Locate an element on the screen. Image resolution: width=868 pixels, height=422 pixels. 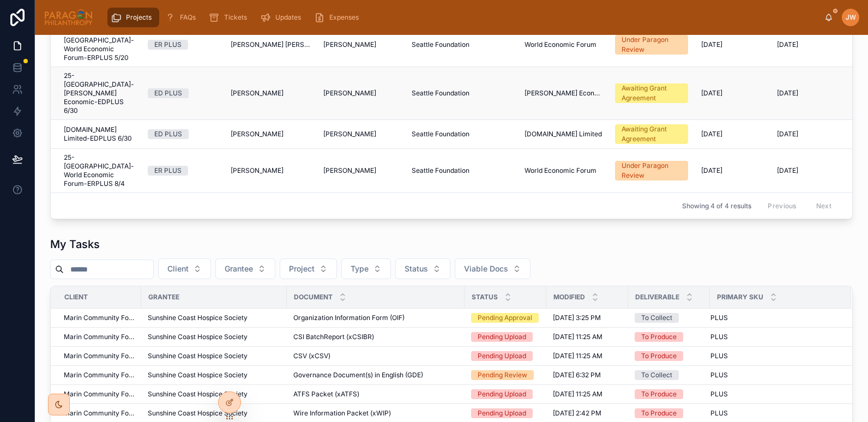
span: Document is located at coordinates (313, 297).